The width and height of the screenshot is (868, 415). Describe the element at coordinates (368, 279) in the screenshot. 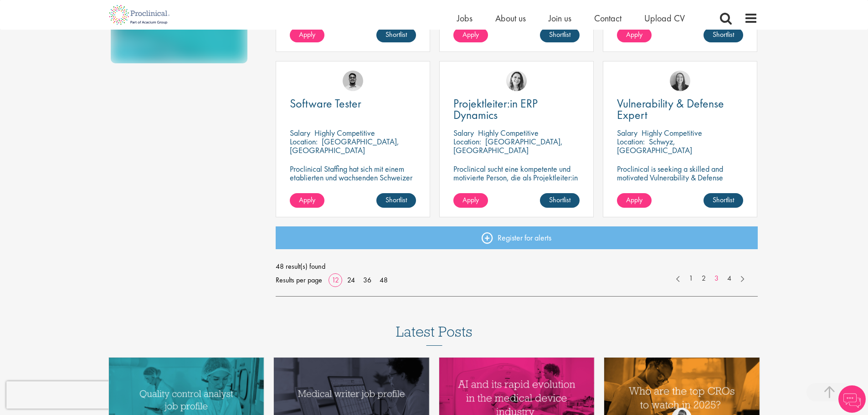

I see `a: 36` at that location.